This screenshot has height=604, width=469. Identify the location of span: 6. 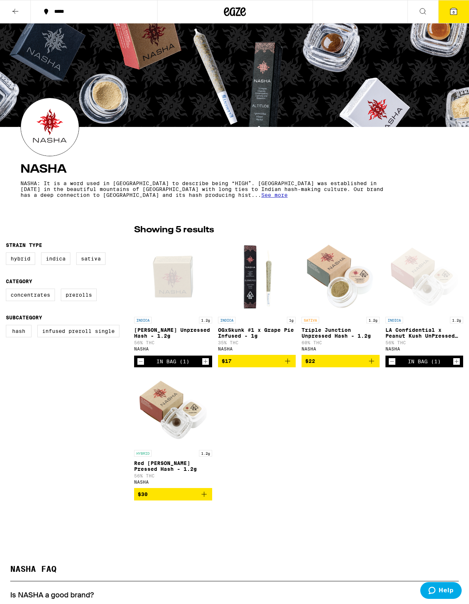
(453, 12).